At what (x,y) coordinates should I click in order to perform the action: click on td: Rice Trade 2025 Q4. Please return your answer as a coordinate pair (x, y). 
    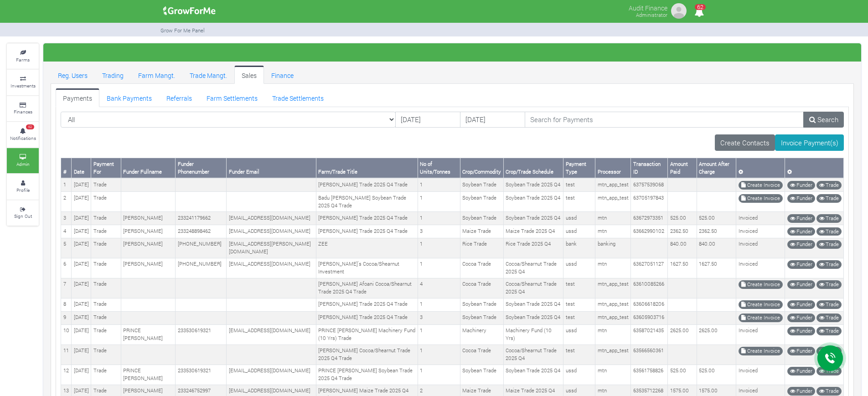
    Looking at the image, I should click on (534, 248).